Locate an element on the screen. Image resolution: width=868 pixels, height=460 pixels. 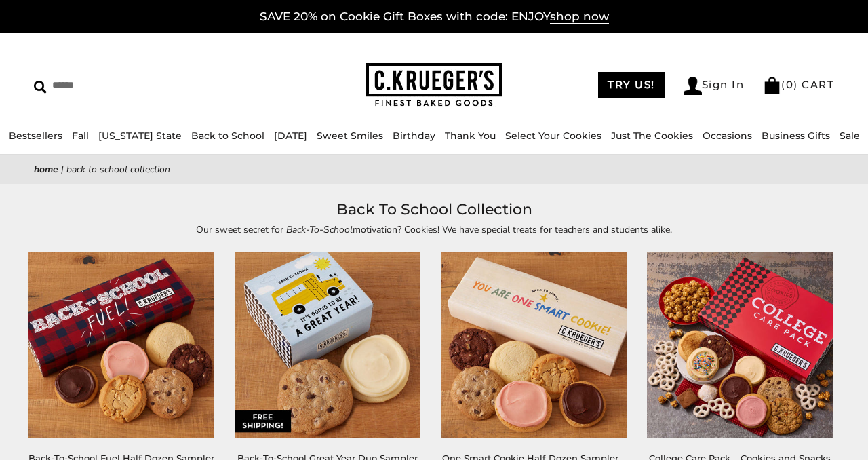
a: Sweet Smiles is located at coordinates (350, 136).